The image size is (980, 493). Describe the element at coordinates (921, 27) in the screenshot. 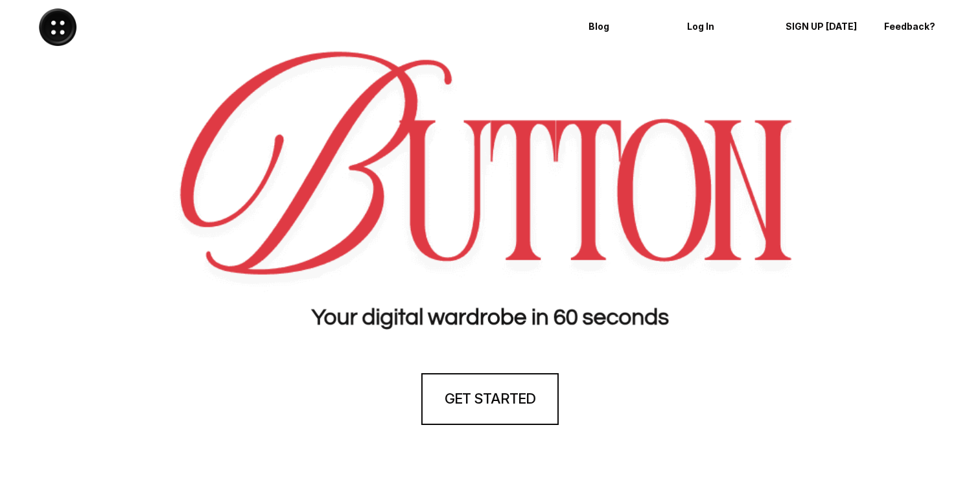

I see `a: Feedback?` at that location.